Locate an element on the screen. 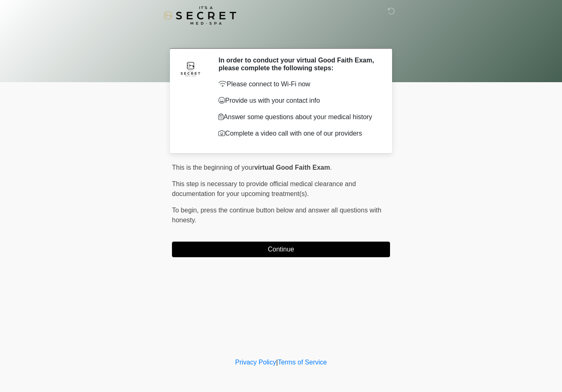  img: It's A Secret Med Spa Logo is located at coordinates (200, 15).